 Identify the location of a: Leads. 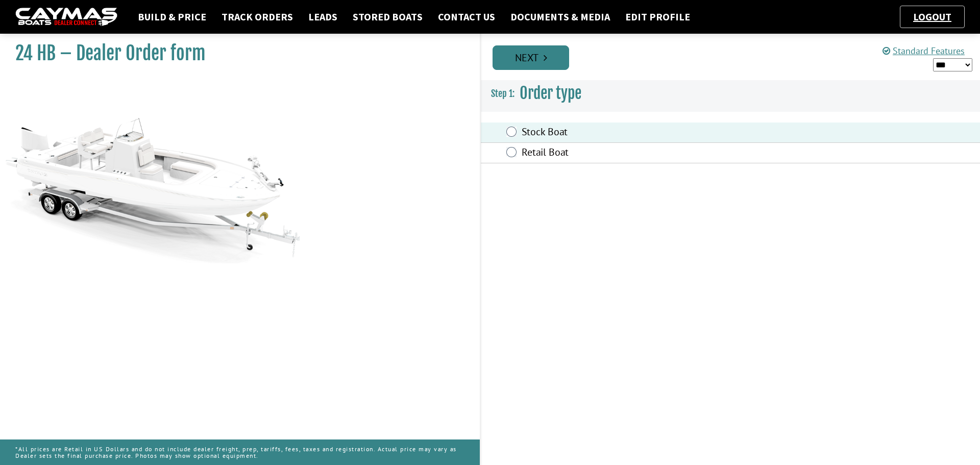
(323, 17).